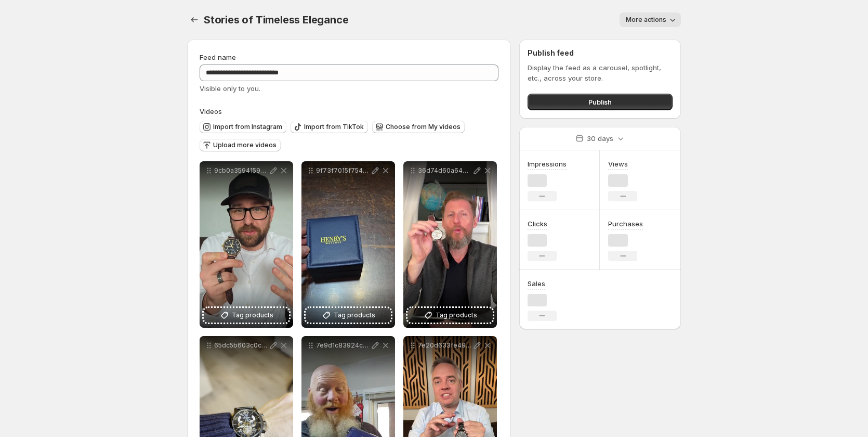  I want to click on div: 9f73f7015f75497d83b1667289c16779Tag products, so click(348, 244).